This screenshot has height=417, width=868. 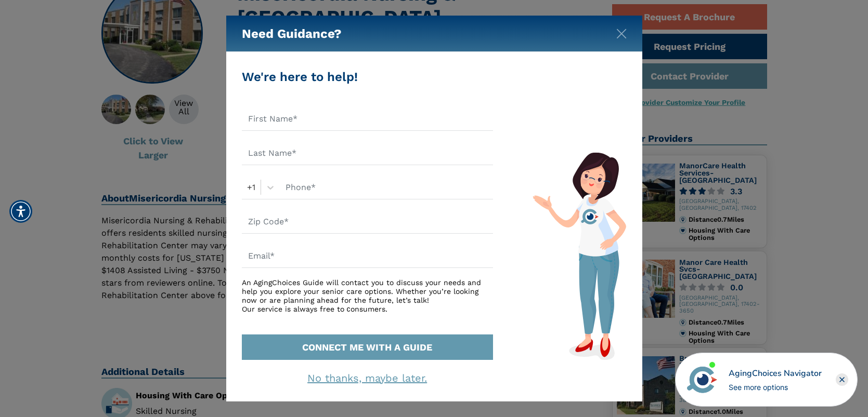 What do you see at coordinates (702, 380) in the screenshot?
I see `img: avatar` at bounding box center [702, 380].